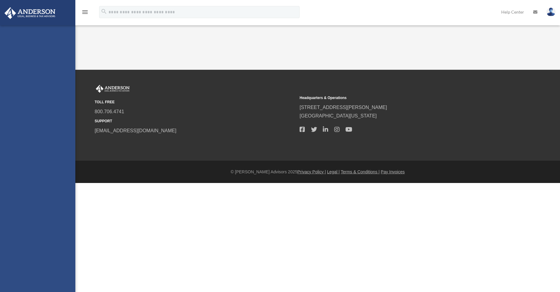  I want to click on a: Terms & Conditions |, so click(360, 172).